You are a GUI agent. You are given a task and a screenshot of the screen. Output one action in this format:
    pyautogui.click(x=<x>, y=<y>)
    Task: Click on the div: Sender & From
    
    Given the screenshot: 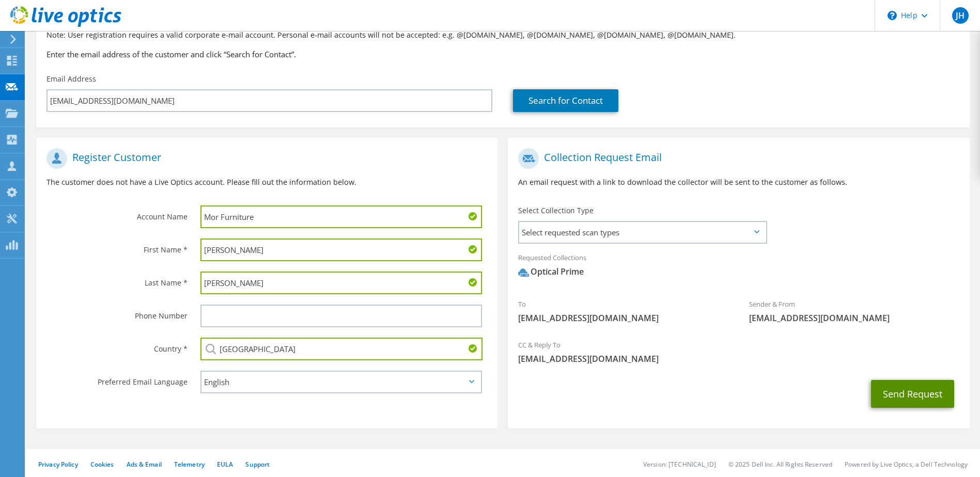 What is the action you would take?
    pyautogui.click(x=854, y=310)
    